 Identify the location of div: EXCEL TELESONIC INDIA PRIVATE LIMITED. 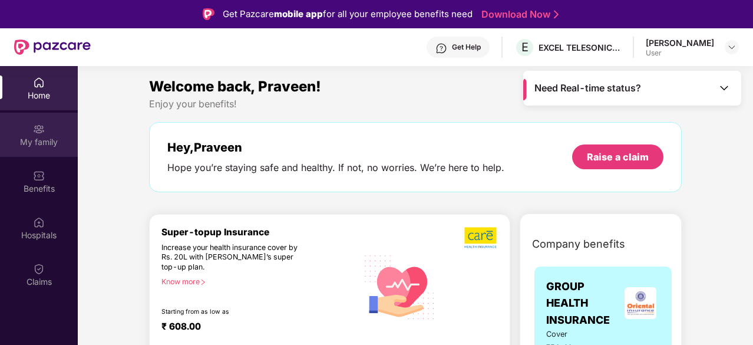
(580, 47).